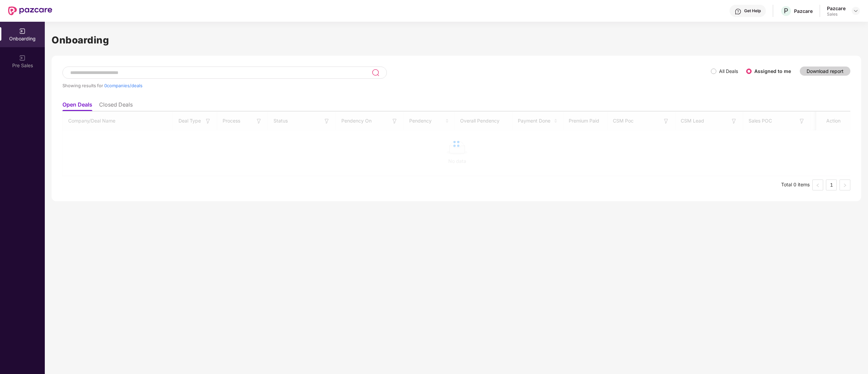 The image size is (868, 374). I want to click on label: Assigned to me, so click(772, 71).